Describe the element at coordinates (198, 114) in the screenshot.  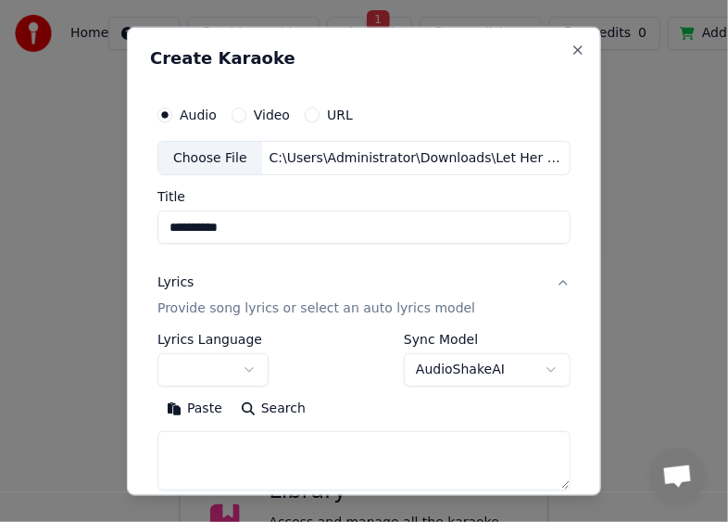
I see `label: Audio` at that location.